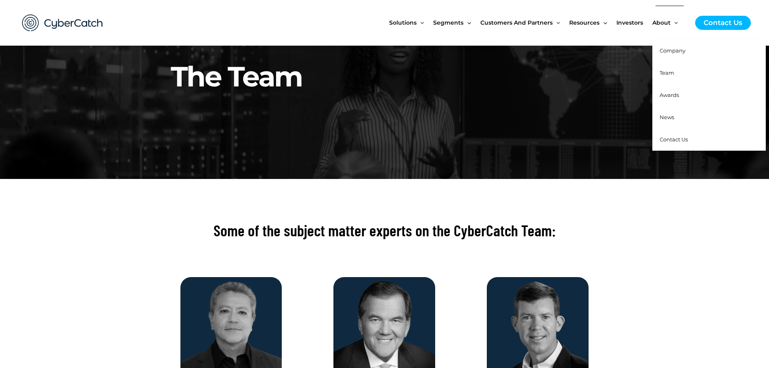  Describe the element at coordinates (674, 139) in the screenshot. I see `span: Contact Us` at that location.